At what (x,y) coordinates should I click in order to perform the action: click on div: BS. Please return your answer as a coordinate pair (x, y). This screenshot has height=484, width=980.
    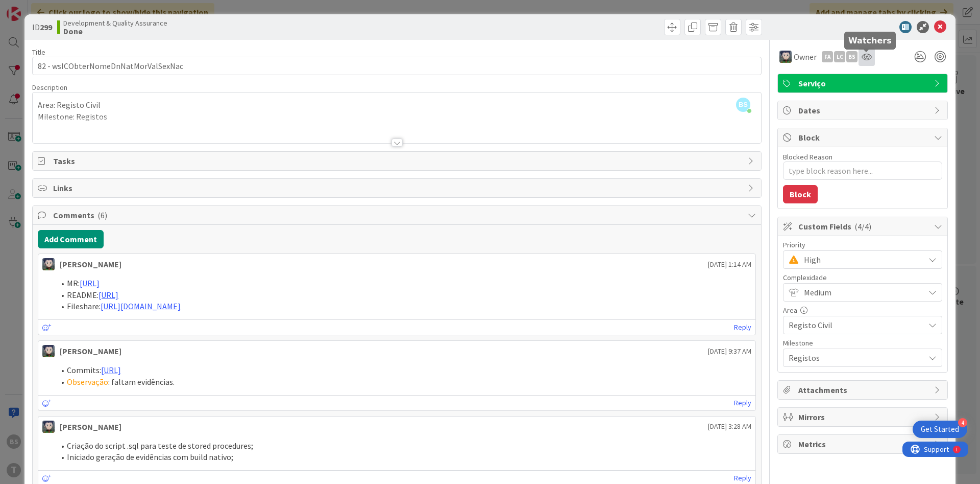
    Looking at the image, I should click on (852, 57).